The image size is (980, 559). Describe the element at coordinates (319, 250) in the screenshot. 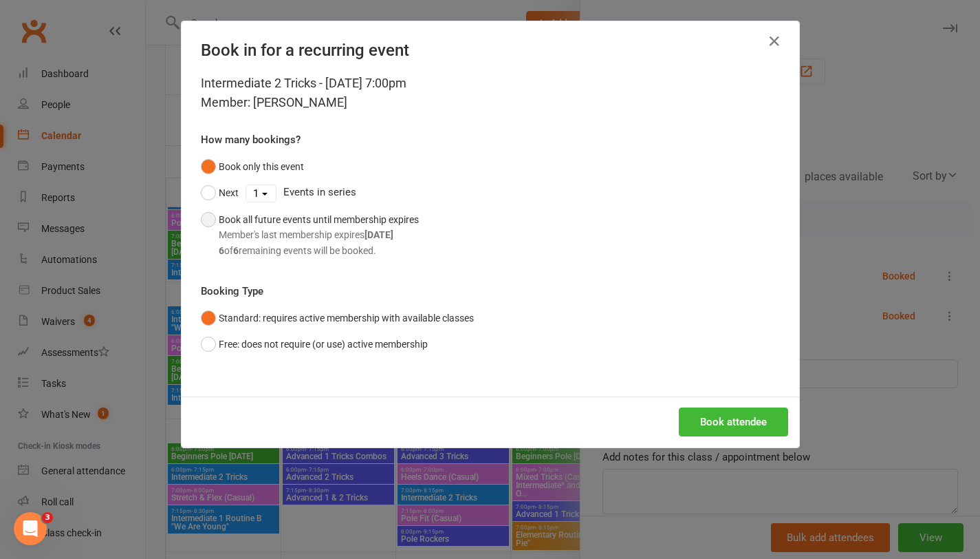

I see `div: of remaining events will be booked.` at that location.